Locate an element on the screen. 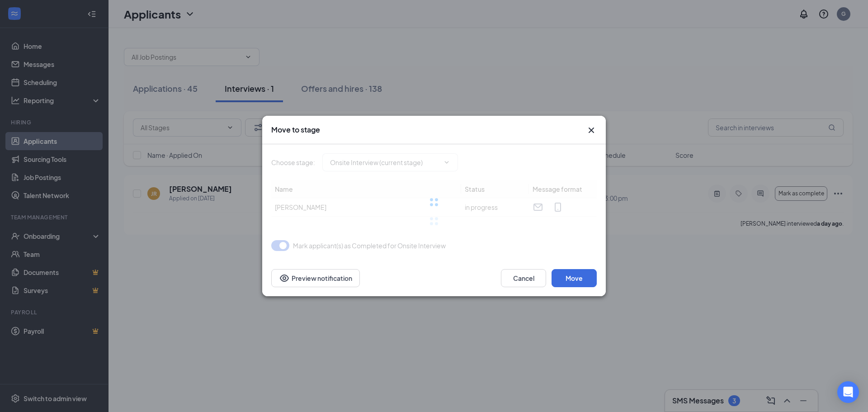 The height and width of the screenshot is (412, 868). button: Close is located at coordinates (592, 130).